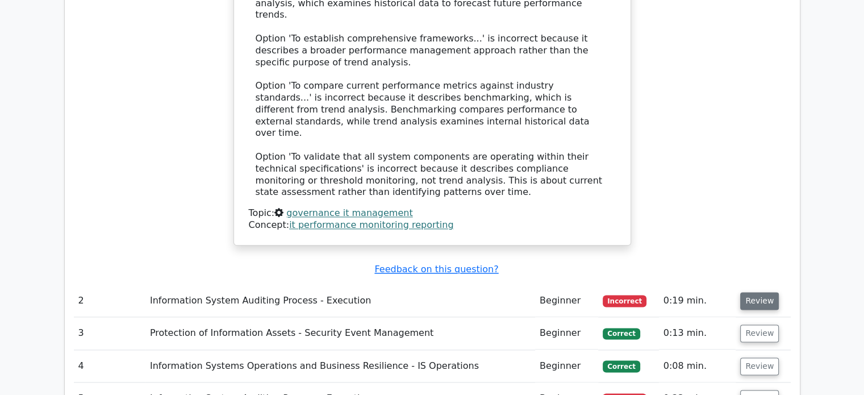 The width and height of the screenshot is (864, 395). I want to click on a: it performance monitoring reporting, so click(371, 224).